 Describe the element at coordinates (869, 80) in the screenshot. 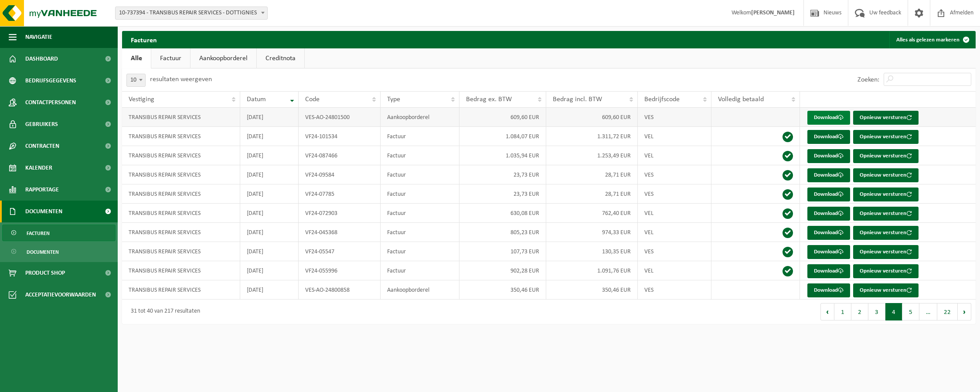

I see `label: Zoeken:` at that location.